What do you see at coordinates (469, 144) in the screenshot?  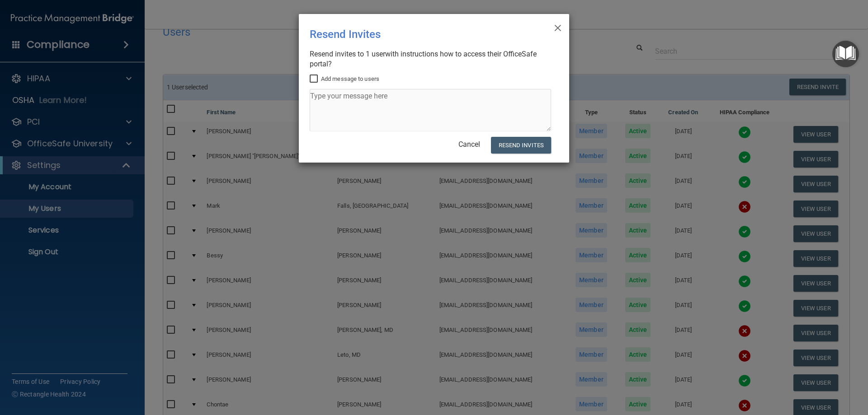 I see `a: Cancel` at bounding box center [469, 144].